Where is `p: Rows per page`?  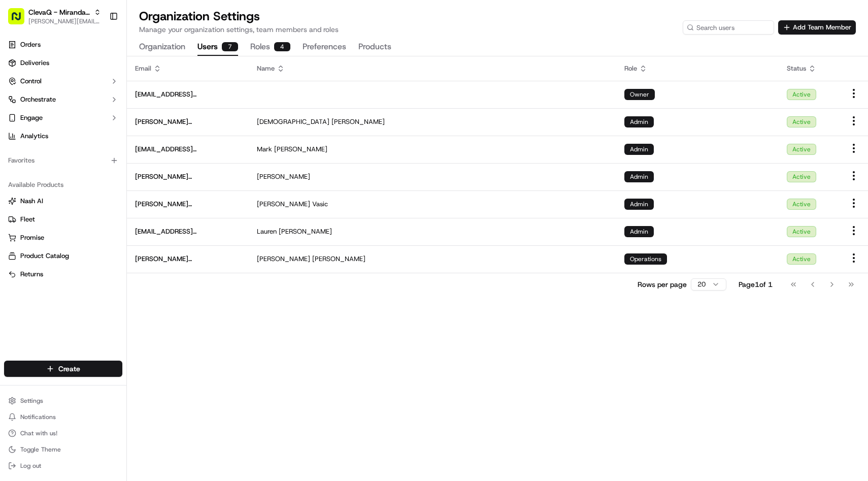 p: Rows per page is located at coordinates (662, 285).